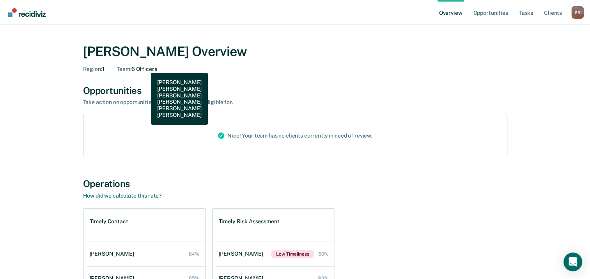 The height and width of the screenshot is (279, 590). I want to click on a: How did we calculate this rate?, so click(122, 196).